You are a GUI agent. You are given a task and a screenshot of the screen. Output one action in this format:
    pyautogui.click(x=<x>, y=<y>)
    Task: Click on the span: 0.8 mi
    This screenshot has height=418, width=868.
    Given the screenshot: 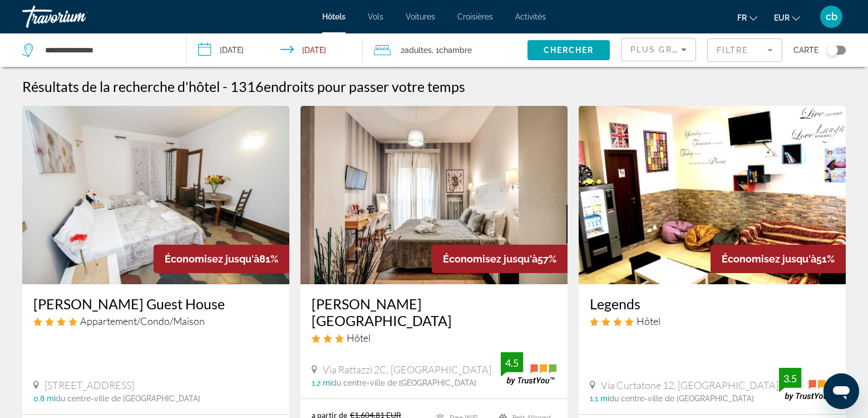 What is the action you would take?
    pyautogui.click(x=44, y=398)
    